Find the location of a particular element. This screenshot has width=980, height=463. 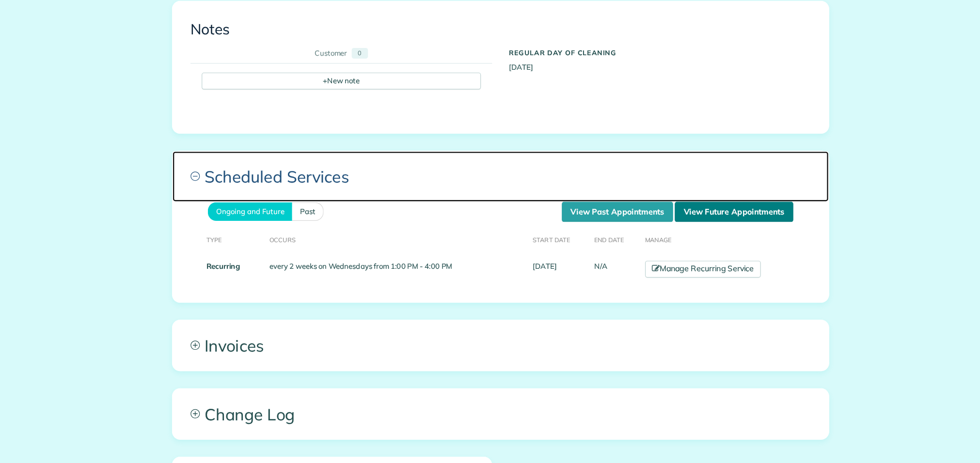

th: Occurs is located at coordinates (415, 238).